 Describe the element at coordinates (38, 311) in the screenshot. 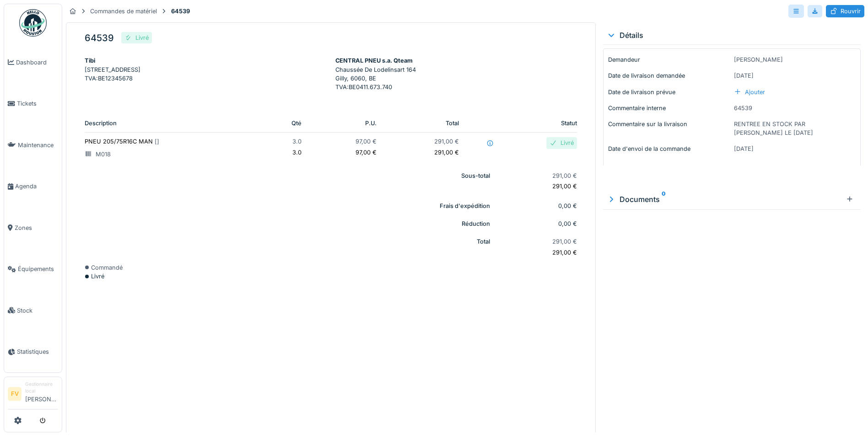

I see `span: Stock` at that location.